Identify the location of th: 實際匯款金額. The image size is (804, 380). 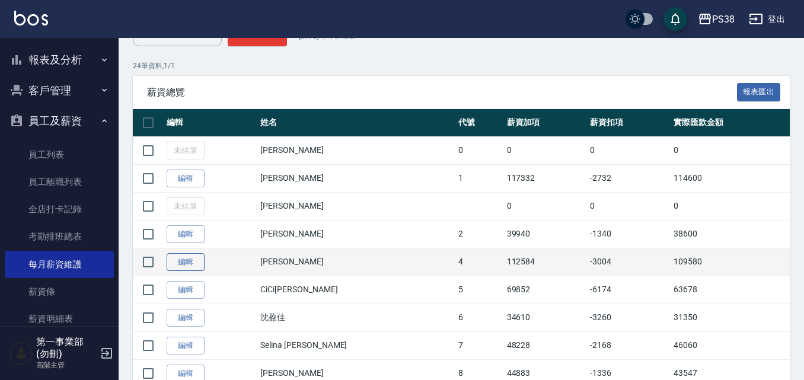
(730, 123).